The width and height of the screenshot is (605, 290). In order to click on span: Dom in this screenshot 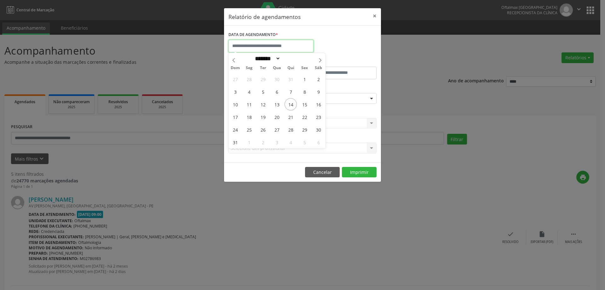, I will do `click(235, 68)`.